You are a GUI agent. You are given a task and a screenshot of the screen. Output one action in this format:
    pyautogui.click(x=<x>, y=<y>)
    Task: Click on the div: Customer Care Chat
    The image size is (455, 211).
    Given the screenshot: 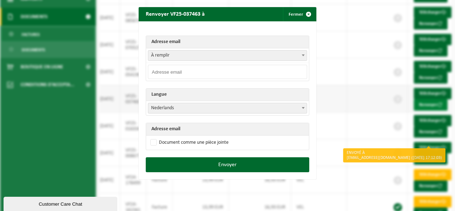 What is the action you would take?
    pyautogui.click(x=57, y=9)
    